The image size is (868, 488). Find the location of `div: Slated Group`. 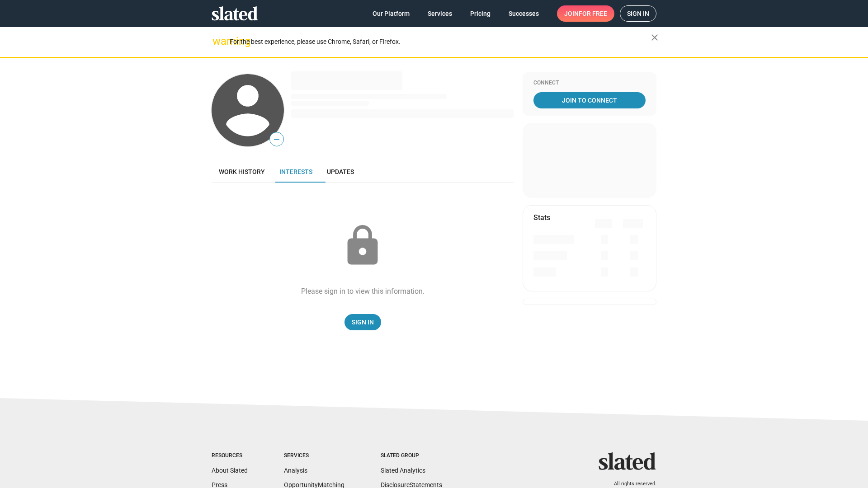

div: Slated Group is located at coordinates (411, 456).